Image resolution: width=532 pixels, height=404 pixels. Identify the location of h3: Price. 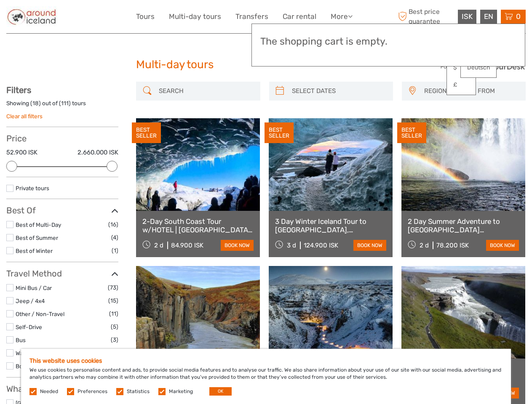
(62, 138).